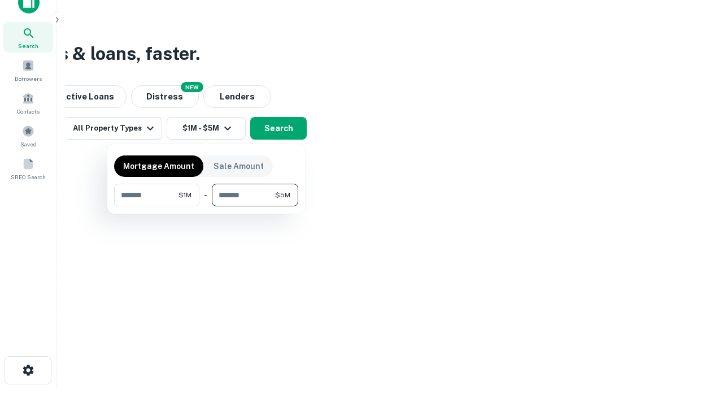 The image size is (723, 407). What do you see at coordinates (185, 195) in the screenshot?
I see `span: $1M` at bounding box center [185, 195].